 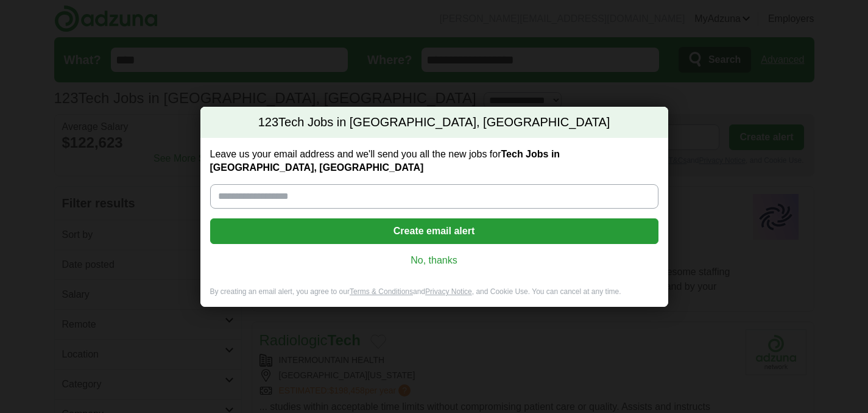 What do you see at coordinates (434, 231) in the screenshot?
I see `button: Create email alert` at bounding box center [434, 231].